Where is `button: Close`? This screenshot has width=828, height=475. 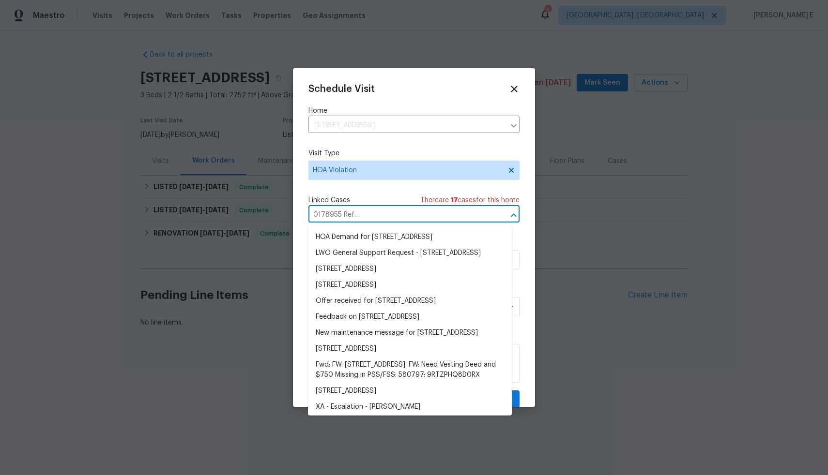
button: Close is located at coordinates (514, 215).